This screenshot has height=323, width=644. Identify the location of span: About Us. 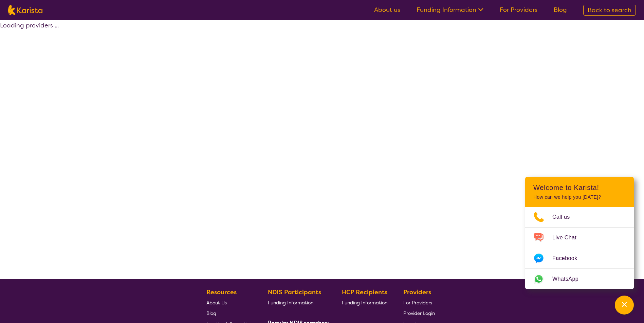
(217, 303).